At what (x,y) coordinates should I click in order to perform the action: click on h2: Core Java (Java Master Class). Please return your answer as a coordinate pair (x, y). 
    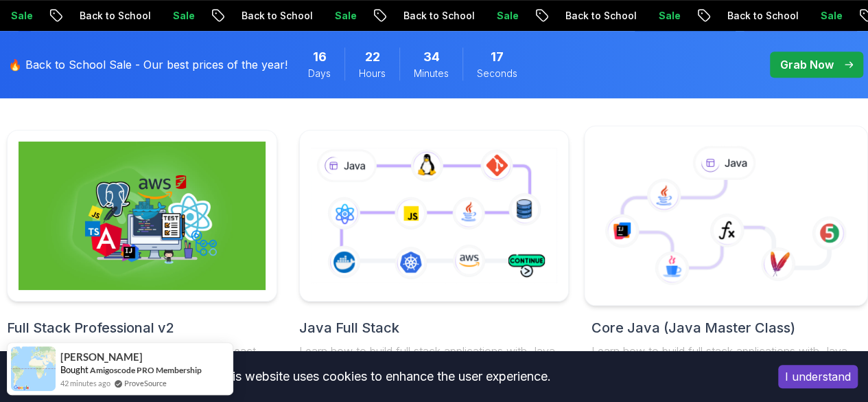
    Looking at the image, I should click on (726, 327).